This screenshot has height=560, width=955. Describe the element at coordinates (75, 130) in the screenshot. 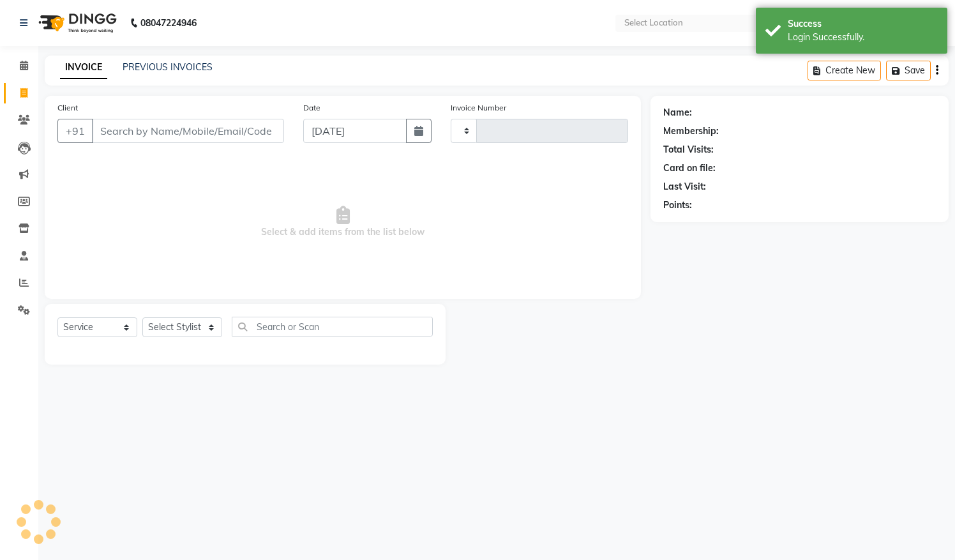

I see `button: +91` at that location.